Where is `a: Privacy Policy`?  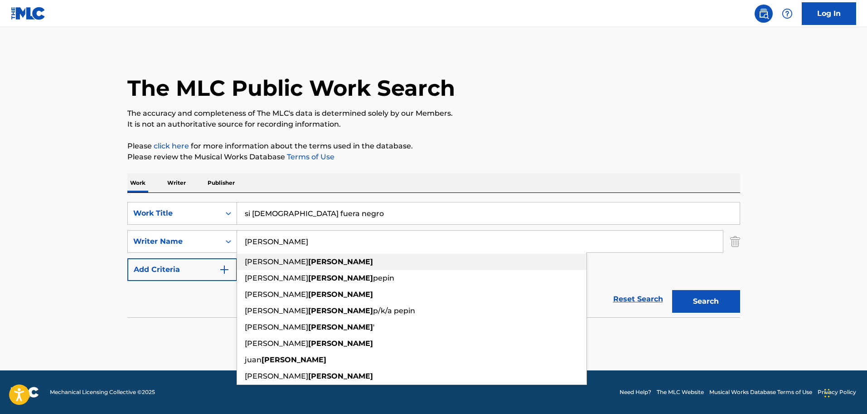
a: Privacy Policy is located at coordinates (837, 392).